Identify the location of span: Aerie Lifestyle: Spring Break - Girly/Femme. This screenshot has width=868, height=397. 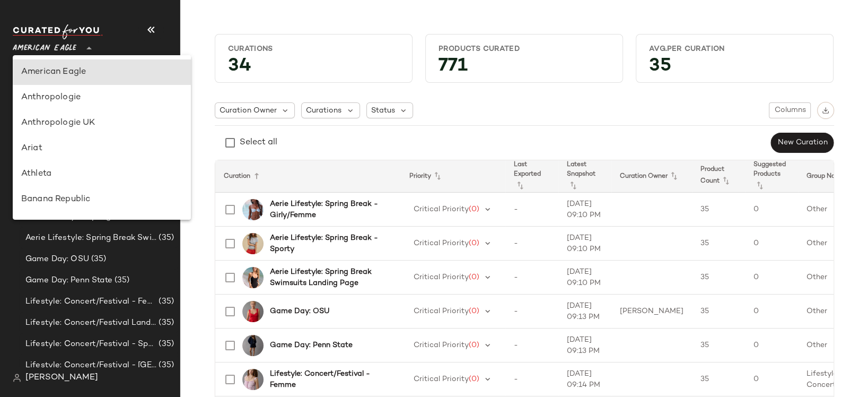
(91, 195).